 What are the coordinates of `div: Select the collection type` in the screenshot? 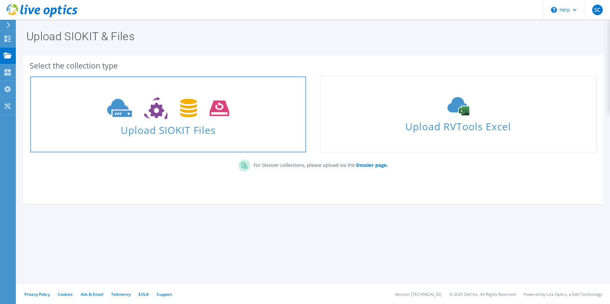 It's located at (313, 66).